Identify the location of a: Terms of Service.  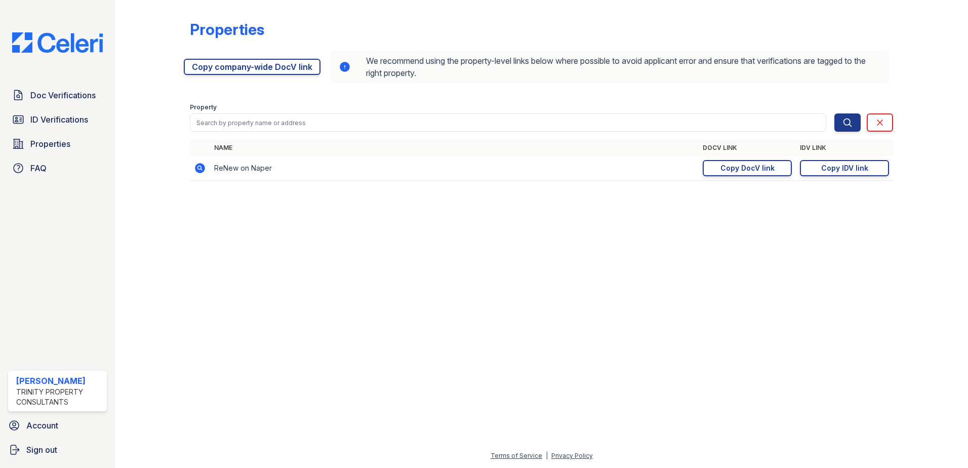
(517, 455).